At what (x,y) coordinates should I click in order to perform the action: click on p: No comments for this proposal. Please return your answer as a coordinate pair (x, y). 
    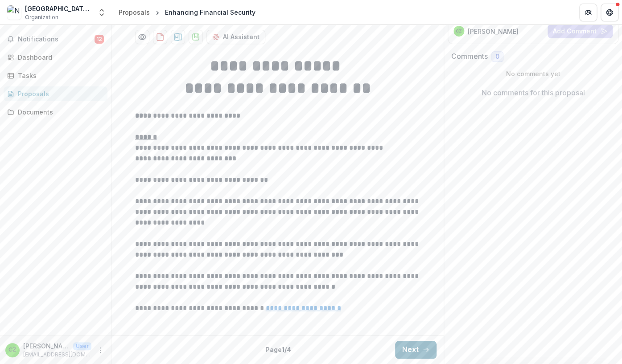
    Looking at the image, I should click on (534, 92).